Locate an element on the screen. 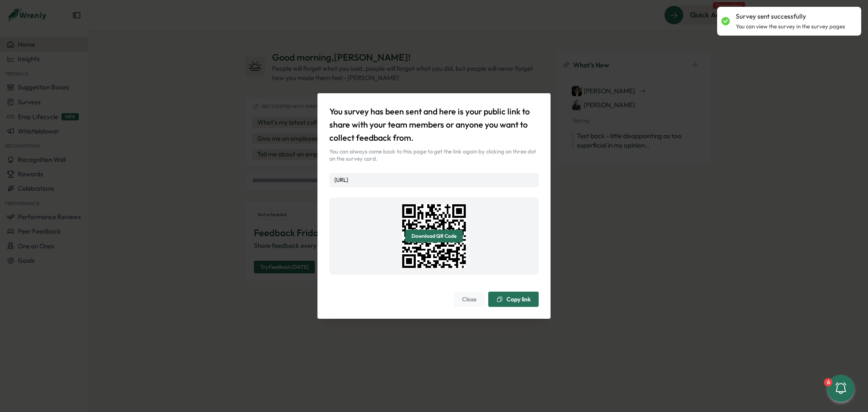  div: 6 is located at coordinates (828, 382).